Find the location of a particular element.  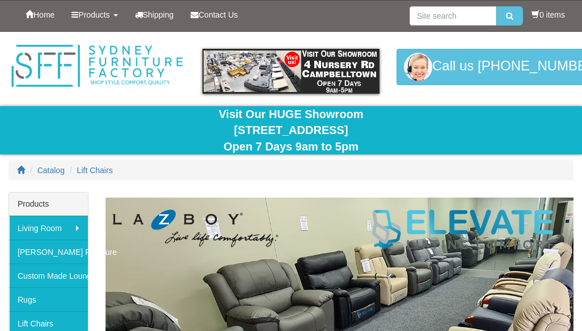

a: Products is located at coordinates (94, 15).